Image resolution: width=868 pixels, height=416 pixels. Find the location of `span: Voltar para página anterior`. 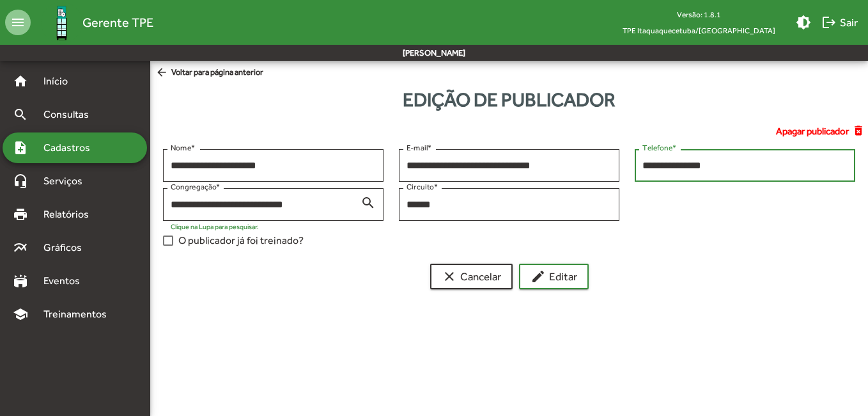

span: Voltar para página anterior is located at coordinates (209, 73).